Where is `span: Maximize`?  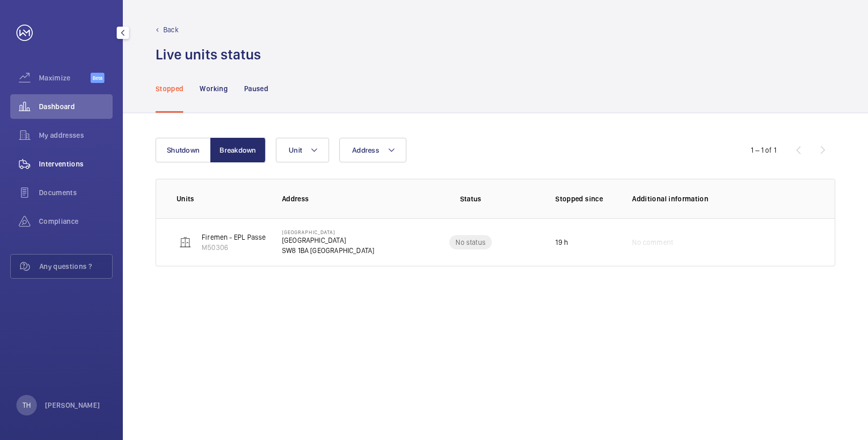
span: Maximize is located at coordinates (64, 78).